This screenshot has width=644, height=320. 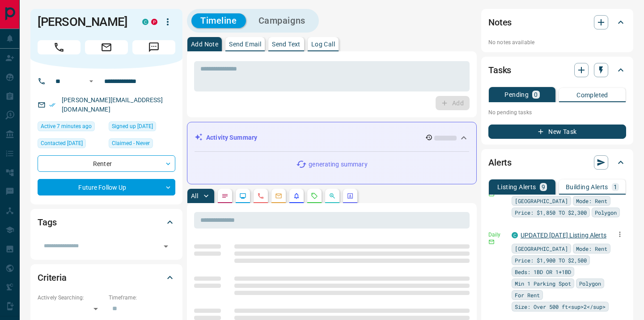 What do you see at coordinates (338, 164) in the screenshot?
I see `p: generating summary` at bounding box center [338, 164].